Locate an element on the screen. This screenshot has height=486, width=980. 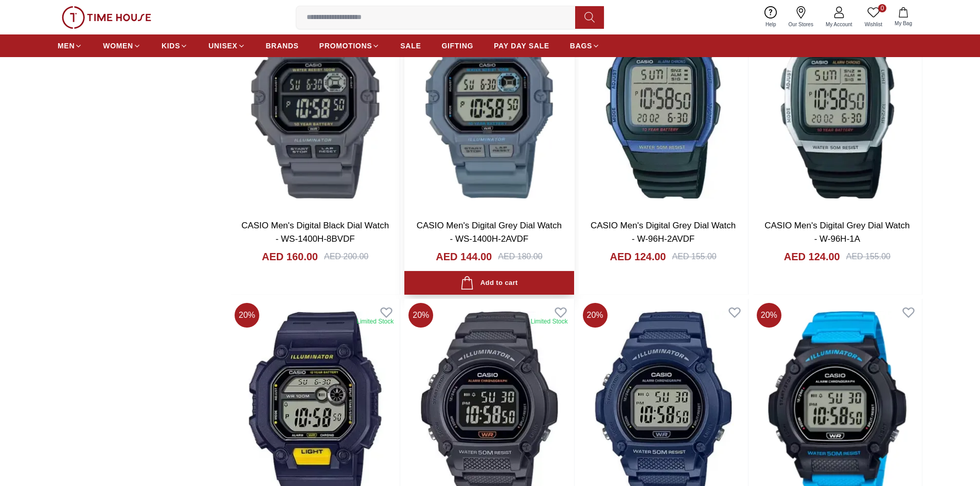
a: CASIO Men's Digital Grey Dial Watch - W-96H-1A is located at coordinates (837, 232).